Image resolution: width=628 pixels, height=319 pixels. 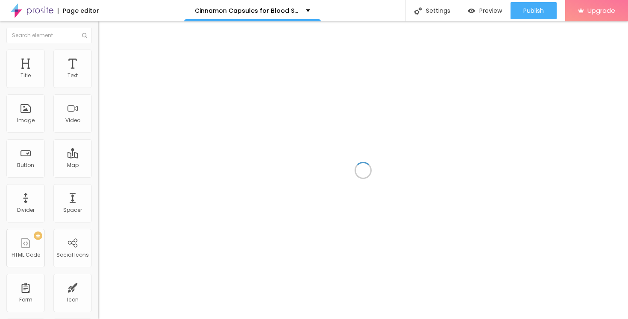 I want to click on p: Cinnamon Capsules for Blood Sugar™: A Natural Way to Support Metabolic Health, so click(x=247, y=11).